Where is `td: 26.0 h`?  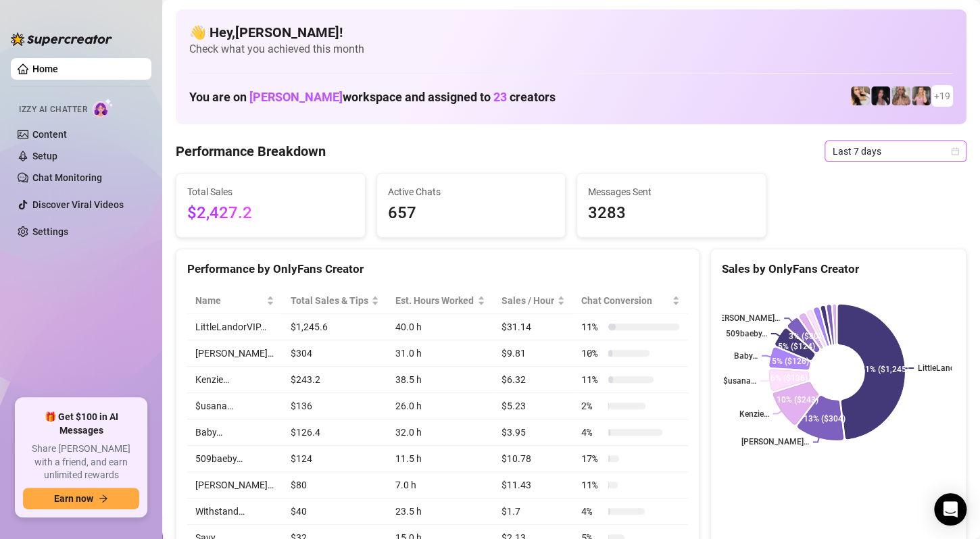
td: 26.0 h is located at coordinates (440, 406).